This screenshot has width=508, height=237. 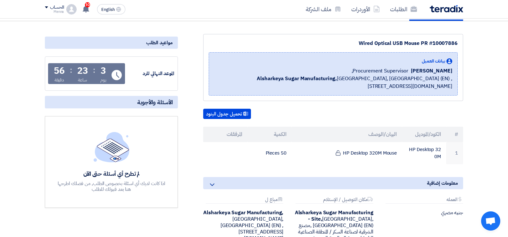 What do you see at coordinates (424, 200) in the screenshot?
I see `div: العمله` at bounding box center [424, 200].